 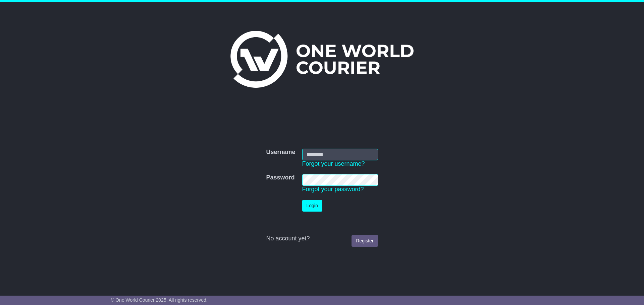 I want to click on a: Forgot your username?, so click(x=333, y=164).